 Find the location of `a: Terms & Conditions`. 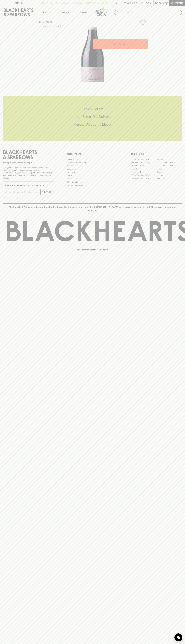

a: Terms & Conditions is located at coordinates (93, 185).